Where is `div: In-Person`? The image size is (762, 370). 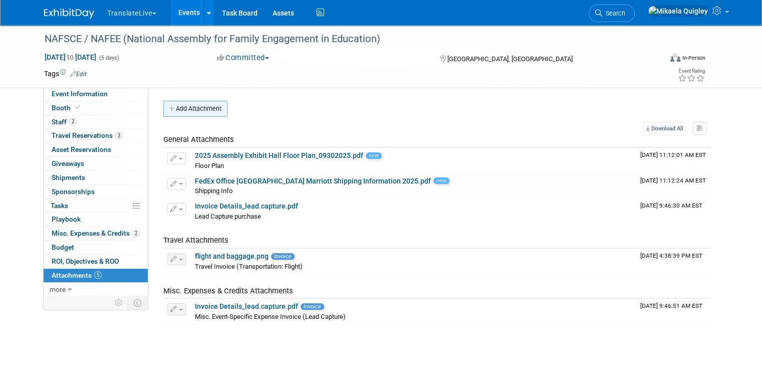
div: In-Person is located at coordinates (694, 58).